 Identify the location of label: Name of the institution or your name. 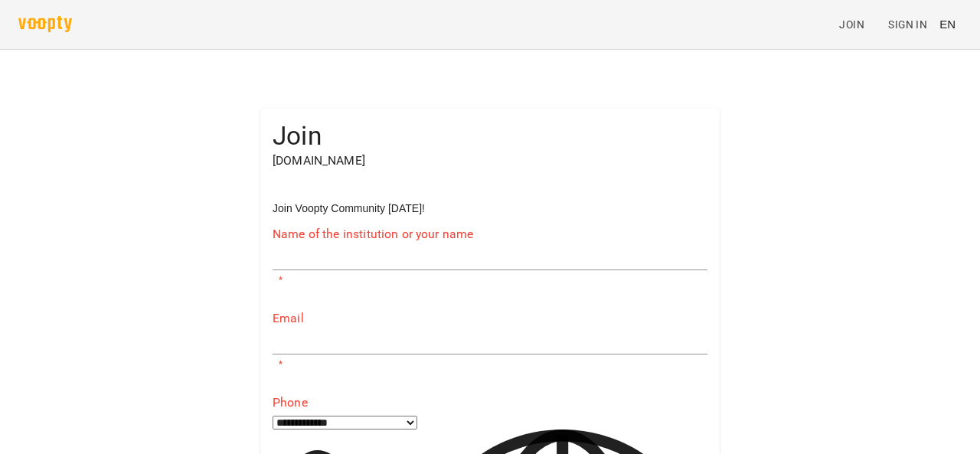
(490, 235).